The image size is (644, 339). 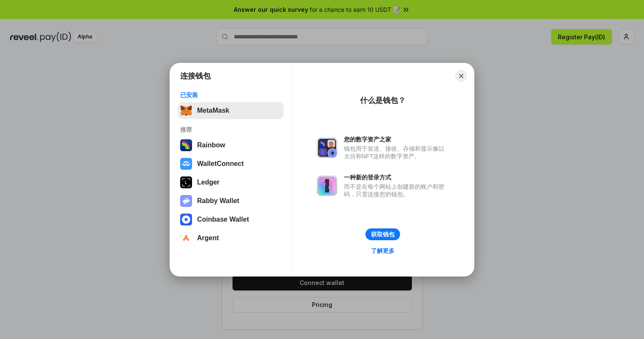 I want to click on button: Rainbow, so click(x=230, y=145).